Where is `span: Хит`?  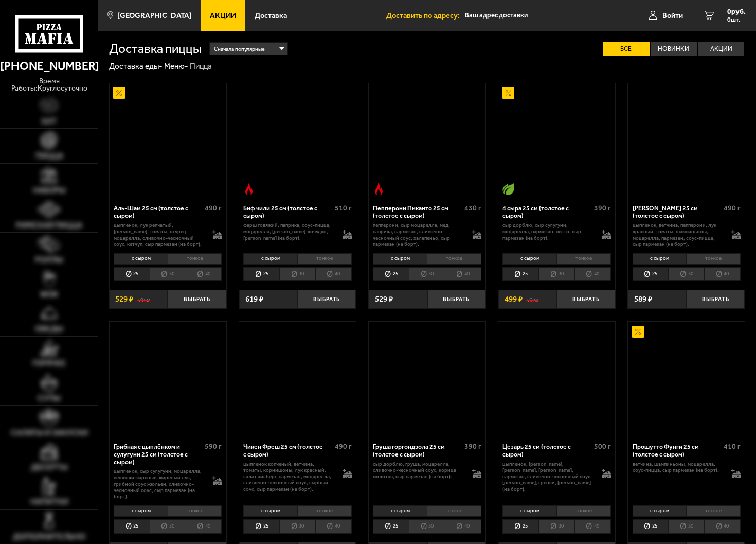
span: Хит is located at coordinates (49, 121).